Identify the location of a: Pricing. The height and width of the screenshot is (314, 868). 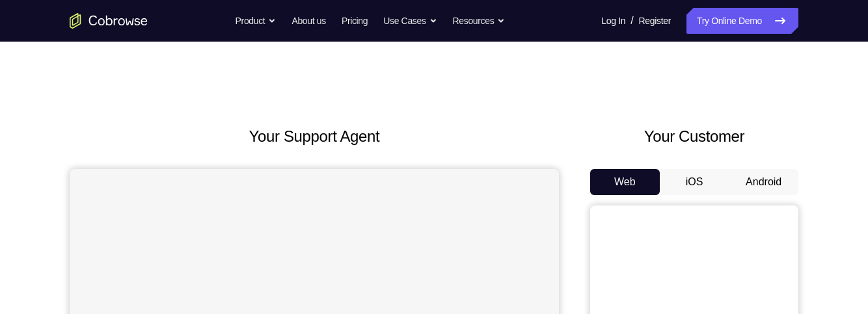
(354, 21).